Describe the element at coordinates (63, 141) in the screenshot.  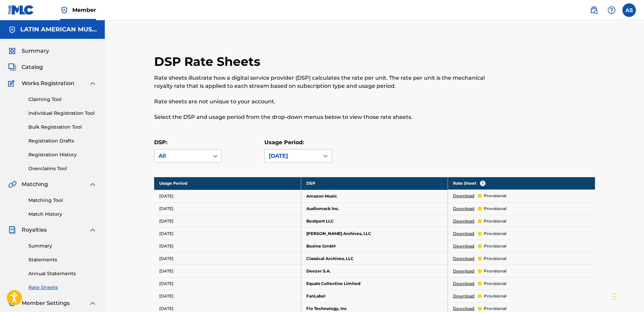
I see `a: Registration Drafts` at that location.